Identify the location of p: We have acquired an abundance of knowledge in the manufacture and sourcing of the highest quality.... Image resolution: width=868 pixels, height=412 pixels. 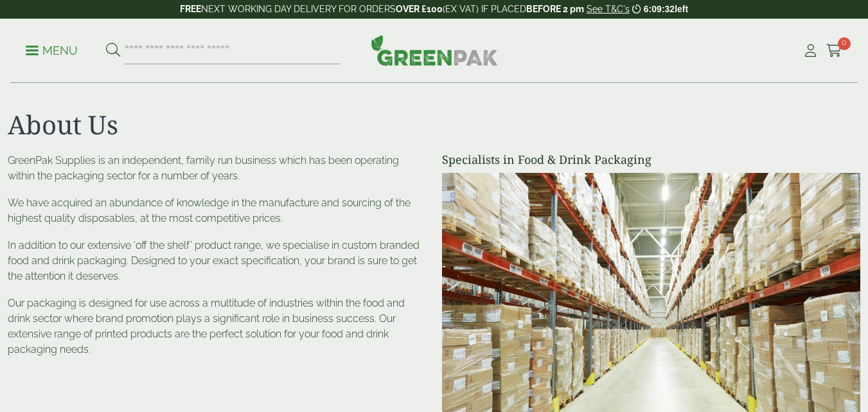
(217, 210).